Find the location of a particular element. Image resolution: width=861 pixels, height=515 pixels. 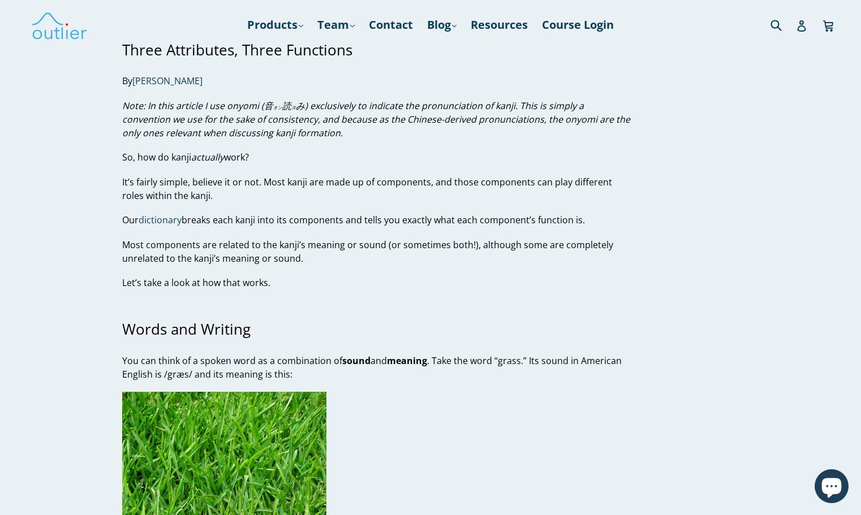

rt: オン is located at coordinates (278, 107).